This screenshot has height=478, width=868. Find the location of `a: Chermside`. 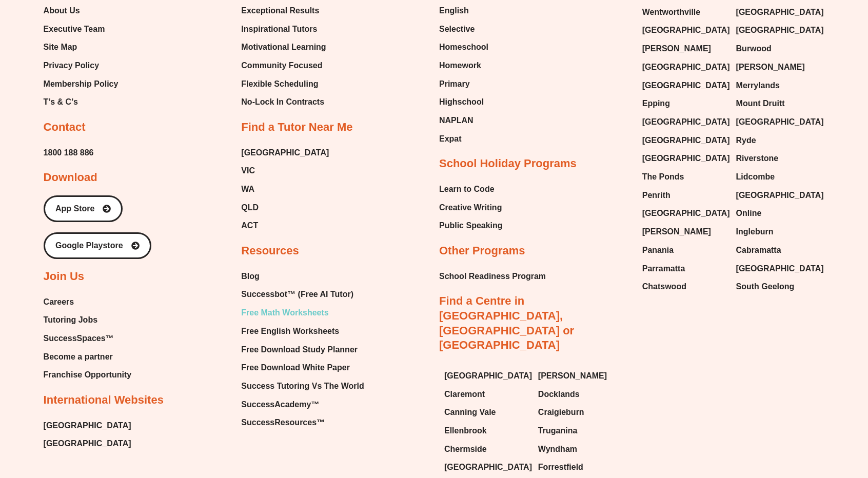

a: Chermside is located at coordinates (486, 449).